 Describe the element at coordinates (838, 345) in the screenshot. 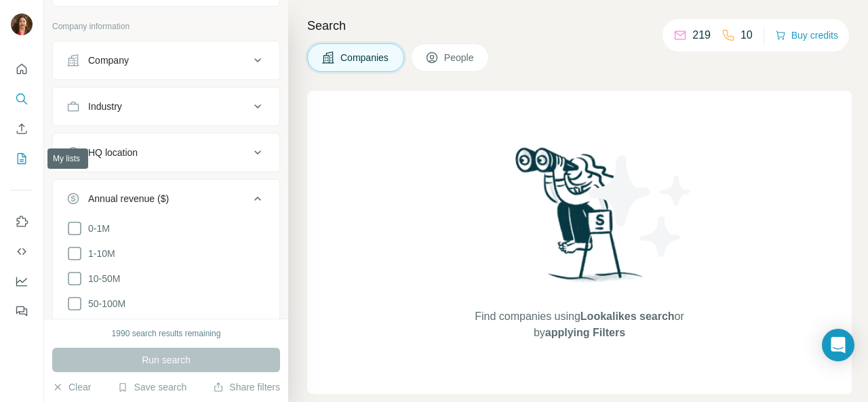

I see `div: Open Intercom Messenger` at that location.